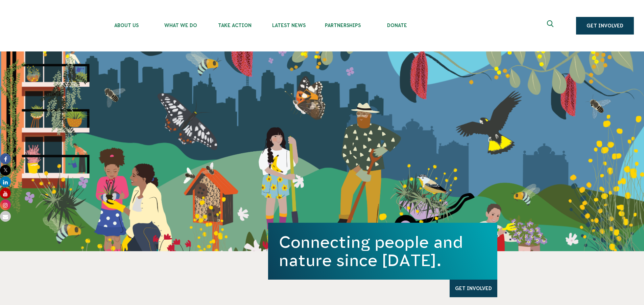 The width and height of the screenshot is (644, 305). What do you see at coordinates (343, 26) in the screenshot?
I see `span: Partnerships` at bounding box center [343, 26].